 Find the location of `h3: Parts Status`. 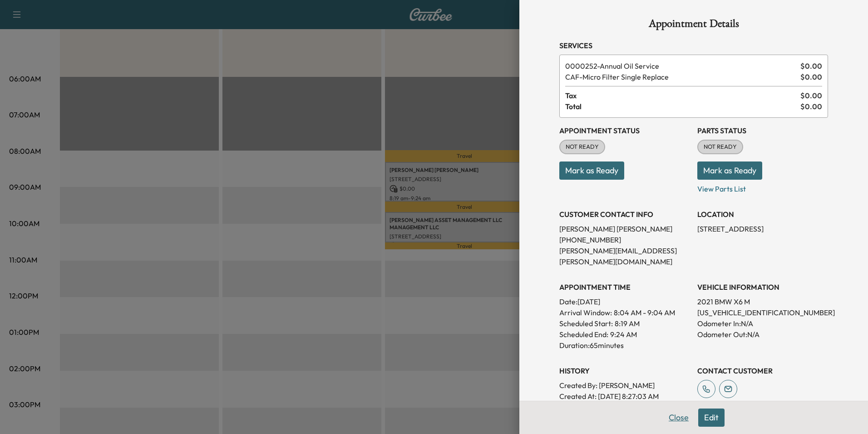

h3: Parts Status is located at coordinates (763, 130).